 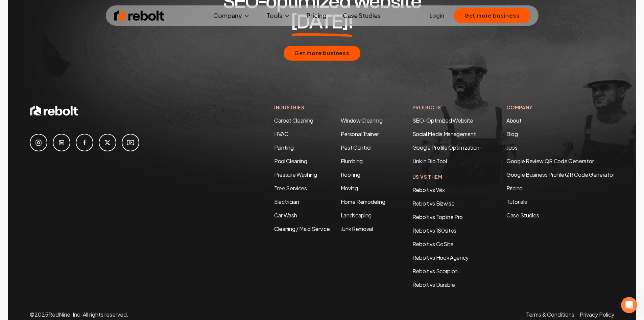 I want to click on a: Pest Control, so click(x=356, y=147).